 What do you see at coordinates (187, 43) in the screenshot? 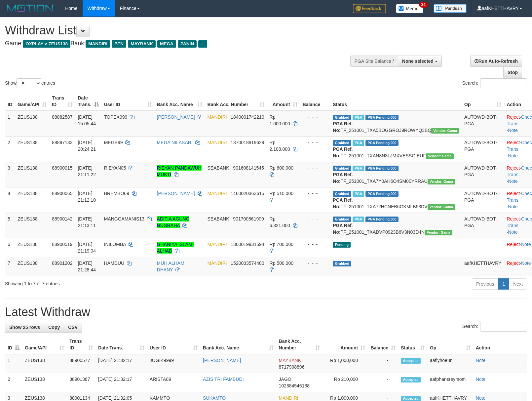
I see `span: PANIN` at bounding box center [187, 43].